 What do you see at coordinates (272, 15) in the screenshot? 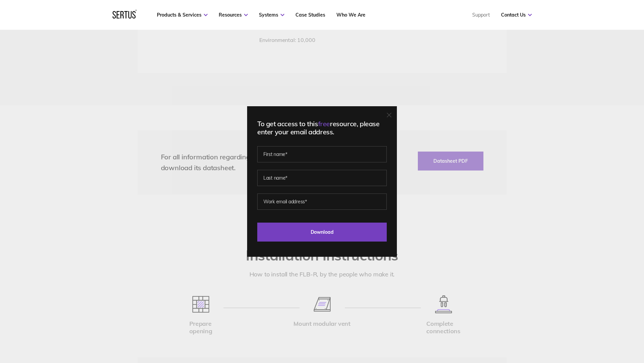
I see `a: Systems` at bounding box center [272, 15].